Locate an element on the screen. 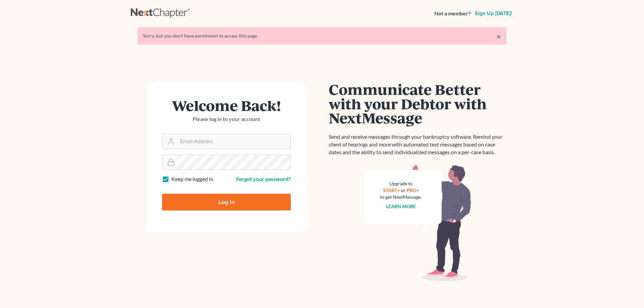  div: to get NextMessage. is located at coordinates (401, 197).